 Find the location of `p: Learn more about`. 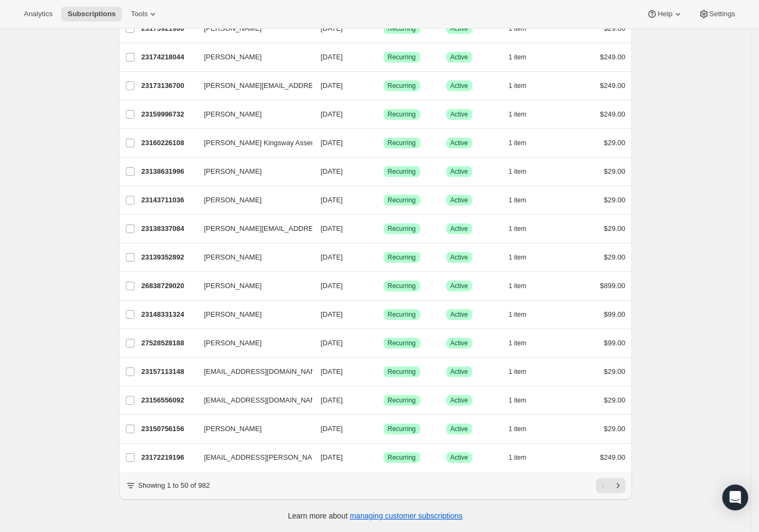

p: Learn more about is located at coordinates (375, 516).